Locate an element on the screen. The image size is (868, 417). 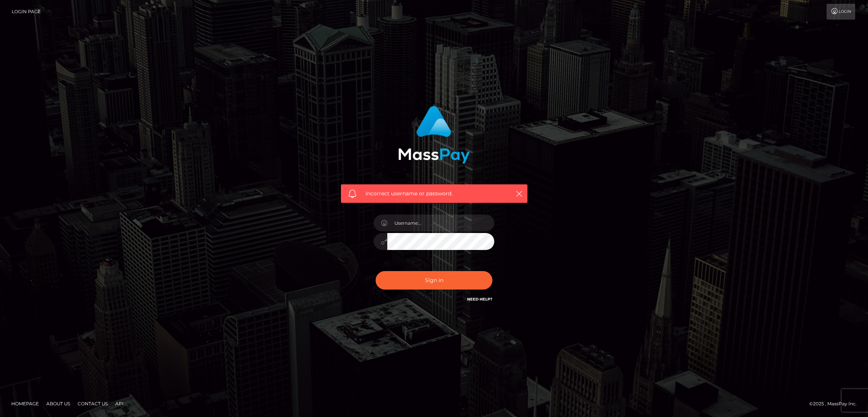
a: Login is located at coordinates (841, 12).